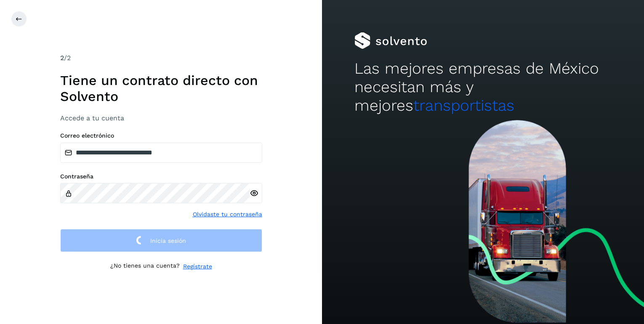 This screenshot has width=644, height=324. I want to click on a: Regístrate, so click(197, 266).